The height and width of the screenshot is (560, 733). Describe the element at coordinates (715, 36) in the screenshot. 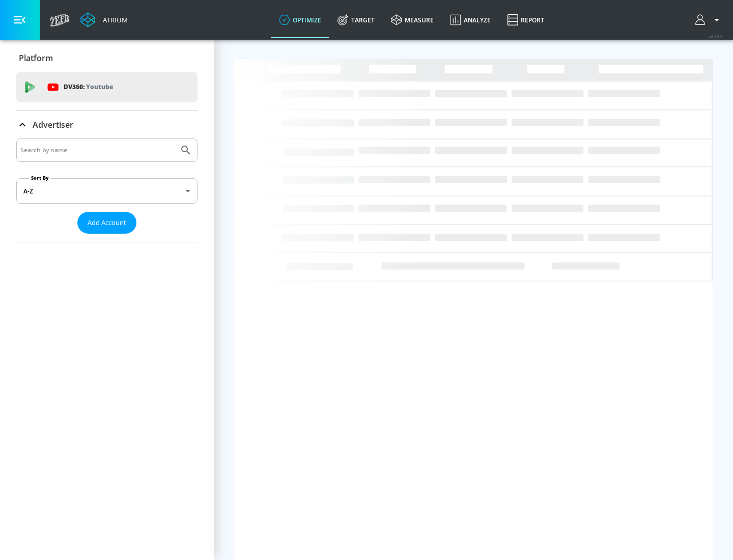

I see `span: v 4.19.0` at that location.